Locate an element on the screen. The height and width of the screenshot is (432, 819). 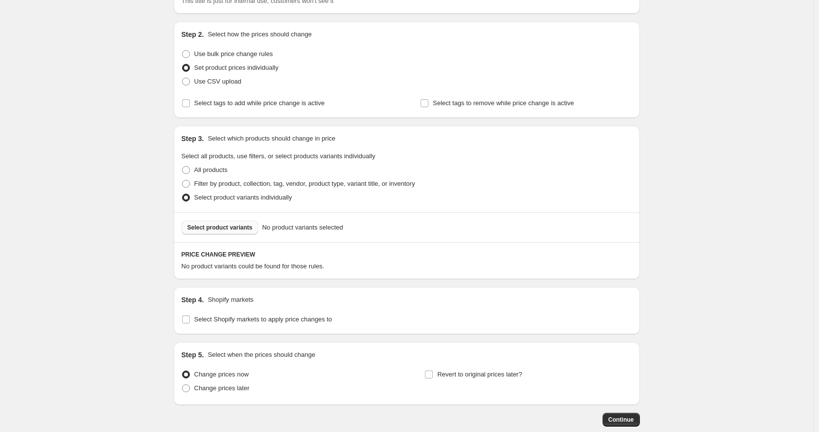
h2: Step 5. is located at coordinates (193, 354).